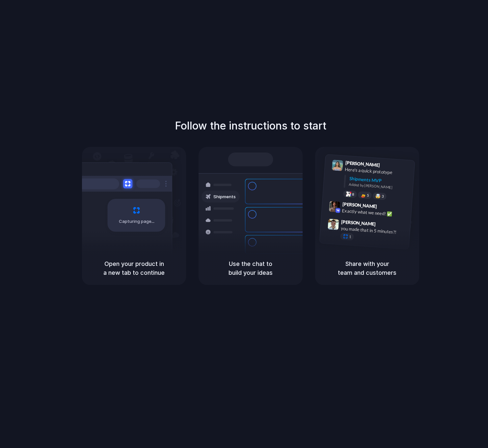 The width and height of the screenshot is (488, 448). I want to click on span: 3, so click(382, 196).